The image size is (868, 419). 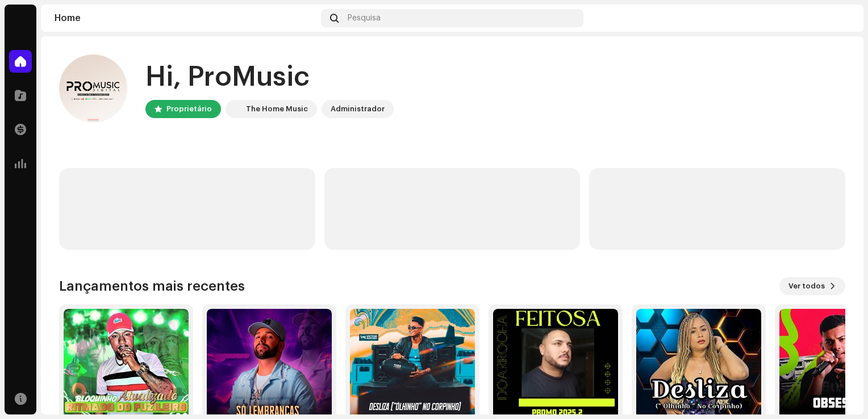 What do you see at coordinates (357, 109) in the screenshot?
I see `div: Administrador` at bounding box center [357, 109].